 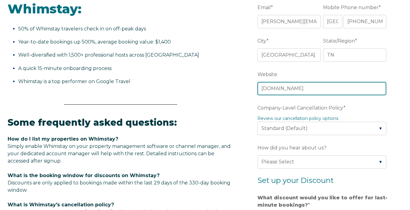 What do you see at coordinates (300, 108) in the screenshot?
I see `span: Company-Level Cancellation Policy` at bounding box center [300, 108].